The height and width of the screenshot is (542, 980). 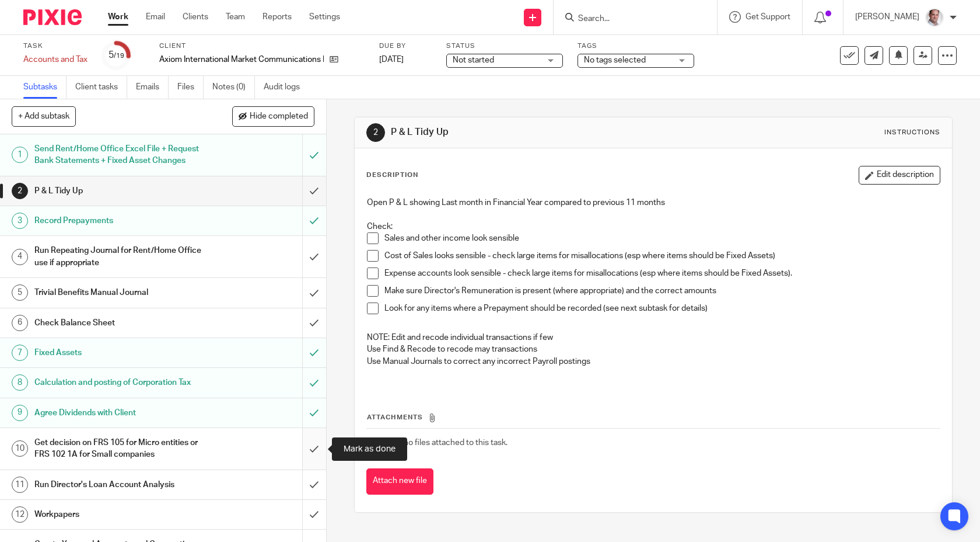 What do you see at coordinates (44, 116) in the screenshot?
I see `button: + Add subtask` at bounding box center [44, 116].